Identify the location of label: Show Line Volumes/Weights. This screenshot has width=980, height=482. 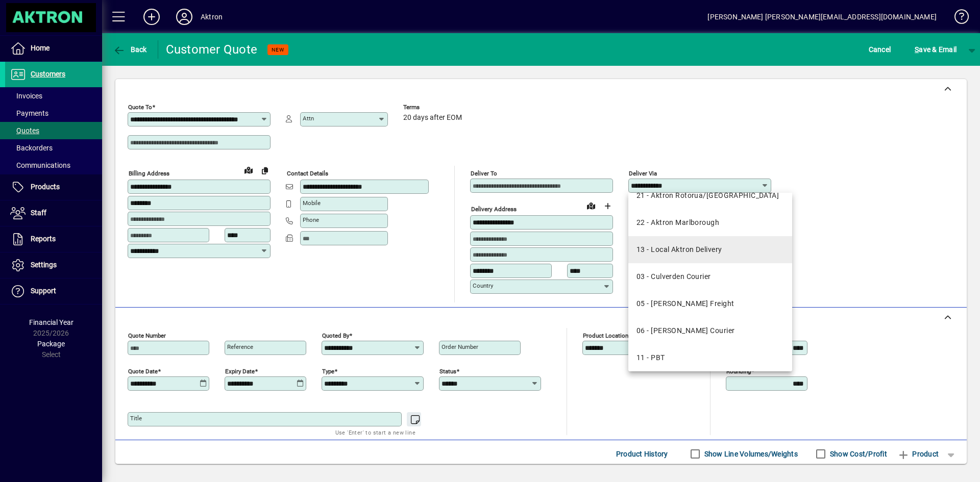
(750, 454).